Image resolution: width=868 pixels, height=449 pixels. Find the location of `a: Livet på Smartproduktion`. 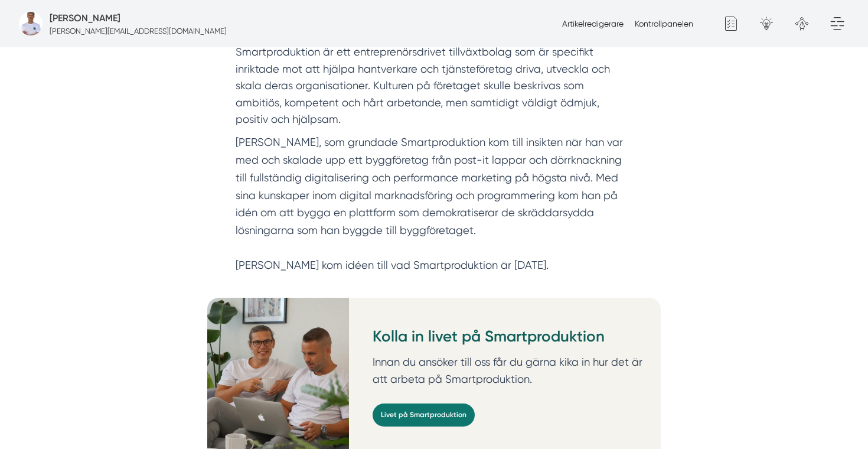

a: Livet på Smartproduktion is located at coordinates (423, 415).